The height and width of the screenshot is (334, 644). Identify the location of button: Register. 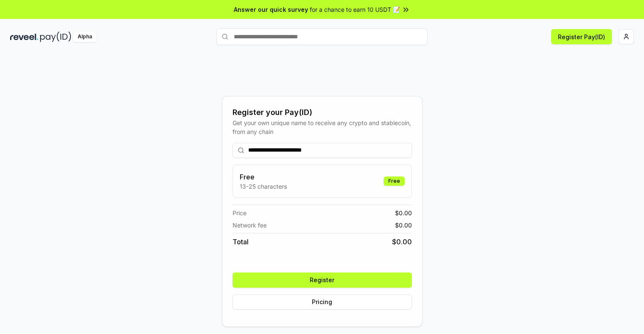
(322, 280).